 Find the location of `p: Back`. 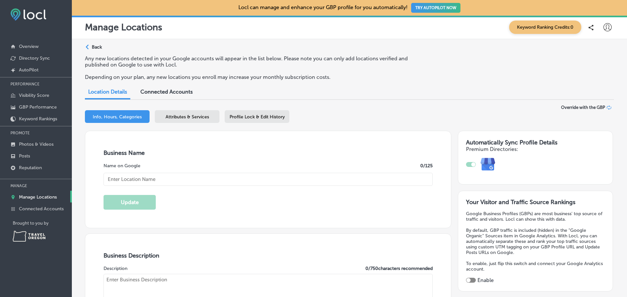

p: Back is located at coordinates (97, 47).